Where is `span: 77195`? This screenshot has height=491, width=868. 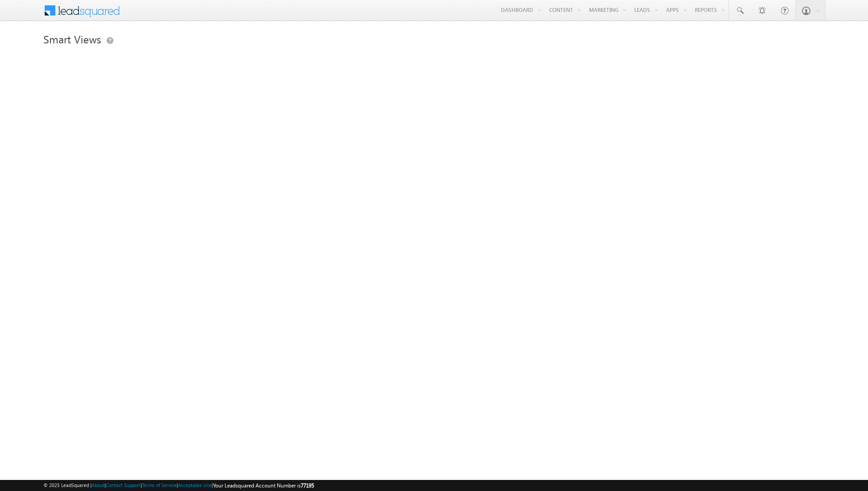 span: 77195 is located at coordinates (307, 486).